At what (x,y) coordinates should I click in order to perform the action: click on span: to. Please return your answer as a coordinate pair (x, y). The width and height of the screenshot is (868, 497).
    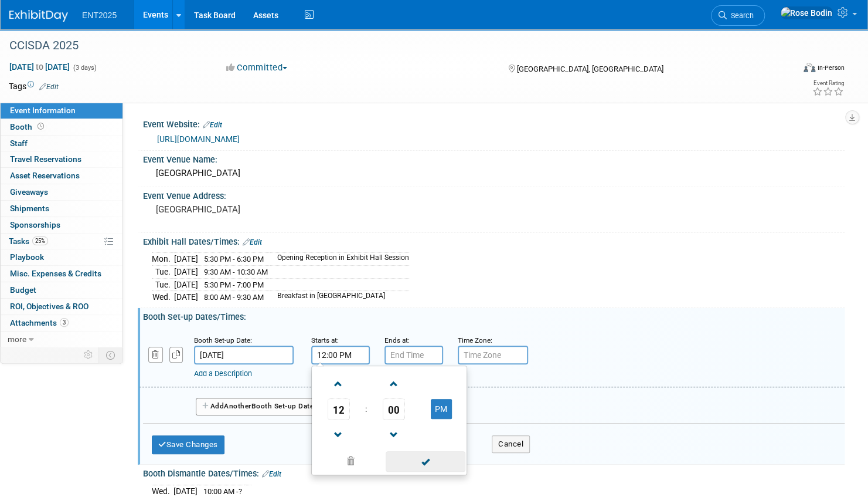
    Looking at the image, I should click on (39, 67).